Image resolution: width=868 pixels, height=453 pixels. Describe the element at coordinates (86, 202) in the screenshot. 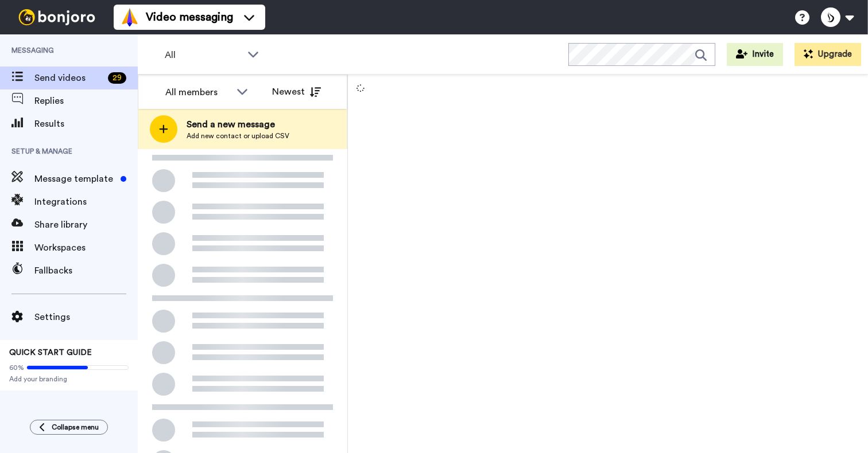

I see `span: Integrations` at that location.